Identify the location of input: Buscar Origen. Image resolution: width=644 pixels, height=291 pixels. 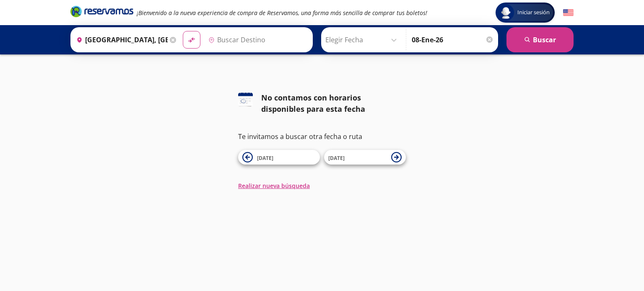
(120, 39).